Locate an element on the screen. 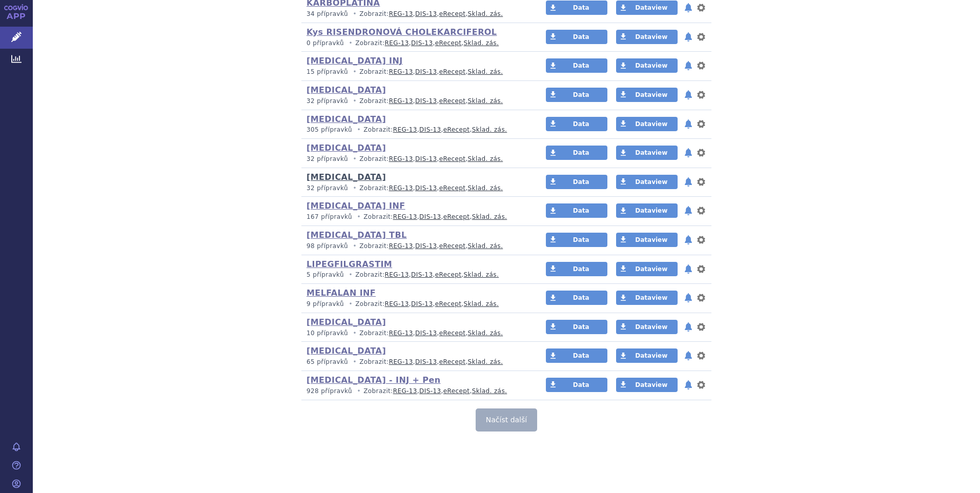 Image resolution: width=980 pixels, height=493 pixels. span: 167 přípravků is located at coordinates (329, 216).